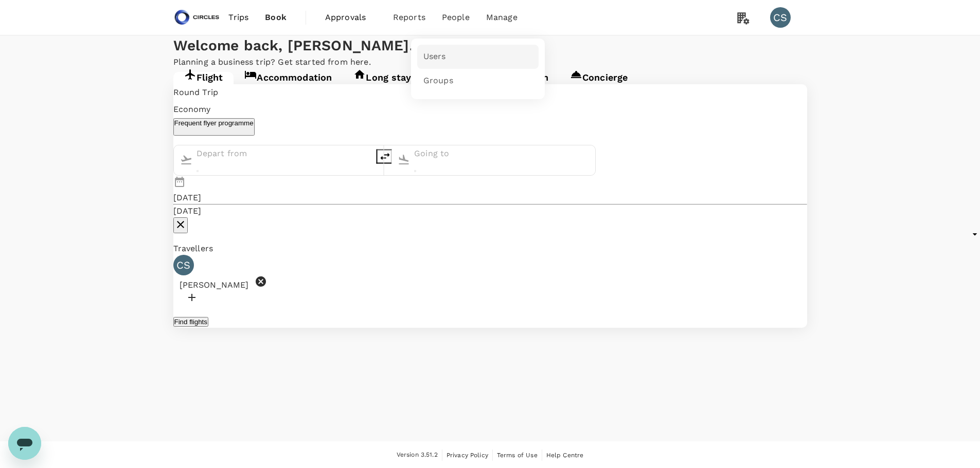 The image size is (980, 468). What do you see at coordinates (478, 56) in the screenshot?
I see `a: Users` at bounding box center [478, 56].